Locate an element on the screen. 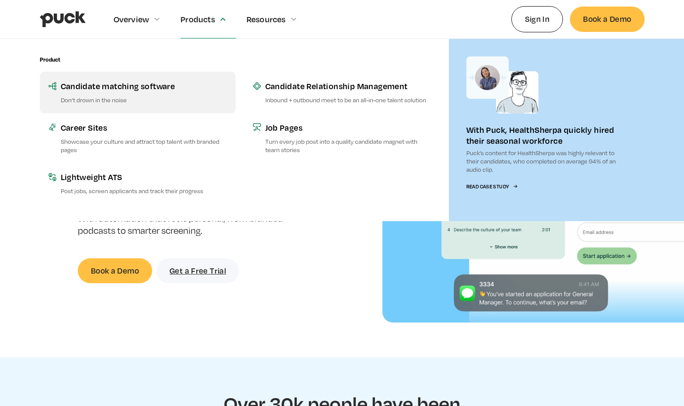  div: Products is located at coordinates (198, 19).